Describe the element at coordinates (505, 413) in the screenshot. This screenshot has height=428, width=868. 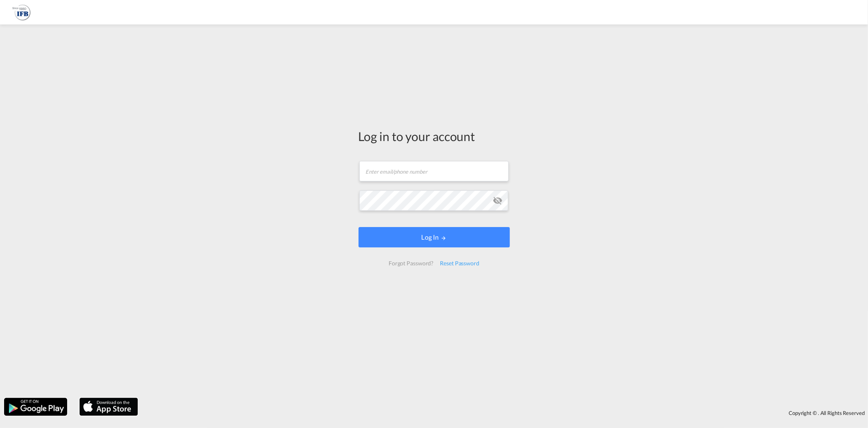
I see `div: Copyright © . All Rights Reserved` at that location.